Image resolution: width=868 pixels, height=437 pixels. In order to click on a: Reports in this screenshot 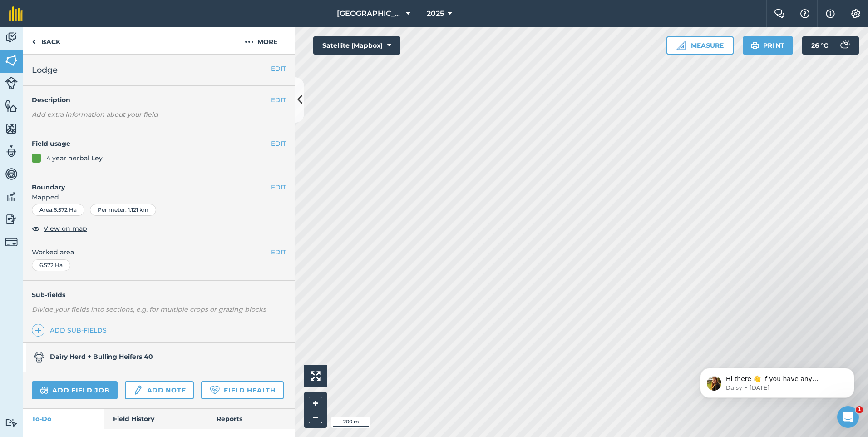, I will do `click(252, 418)`.